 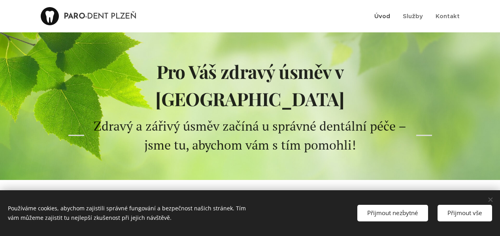 What do you see at coordinates (447, 16) in the screenshot?
I see `span: Kontakt` at bounding box center [447, 16].